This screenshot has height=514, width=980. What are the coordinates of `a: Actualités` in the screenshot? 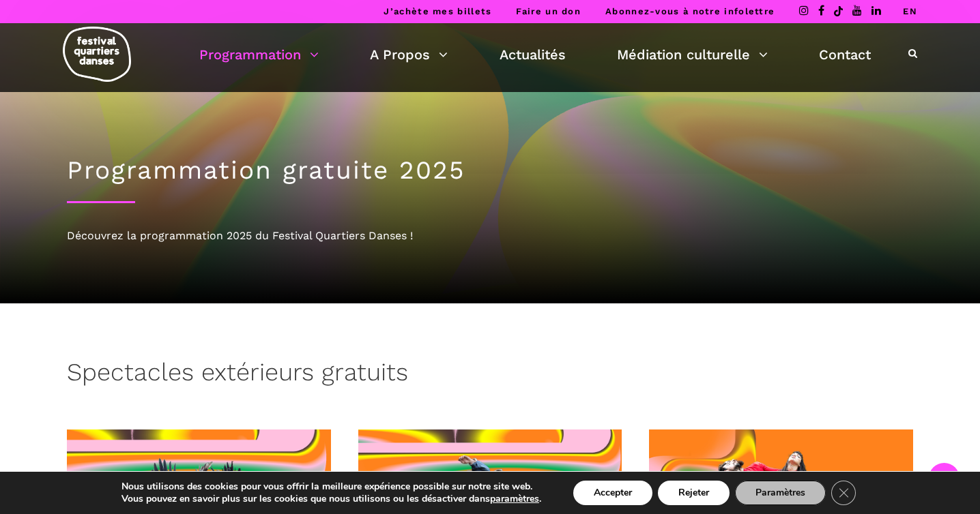 It's located at (533, 54).